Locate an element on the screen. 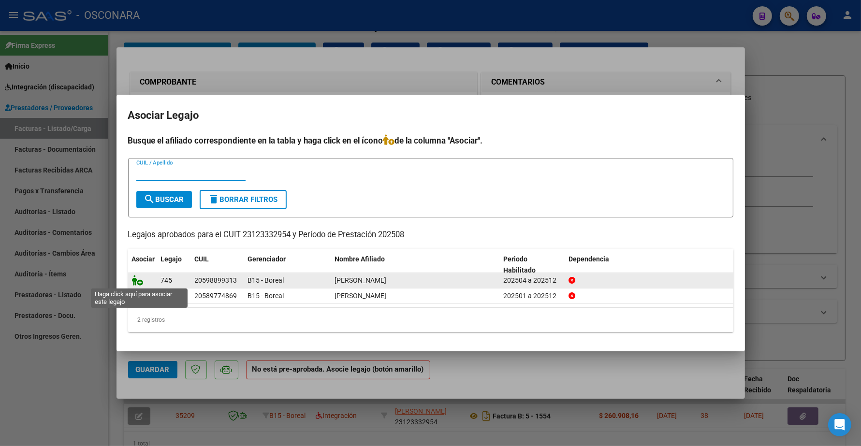 The height and width of the screenshot is (446, 861). span: Dependencia is located at coordinates (589, 259).